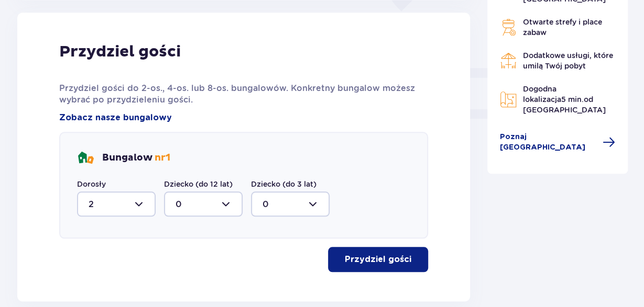  Describe the element at coordinates (572, 99) in the screenshot. I see `span: 5 min.` at that location.